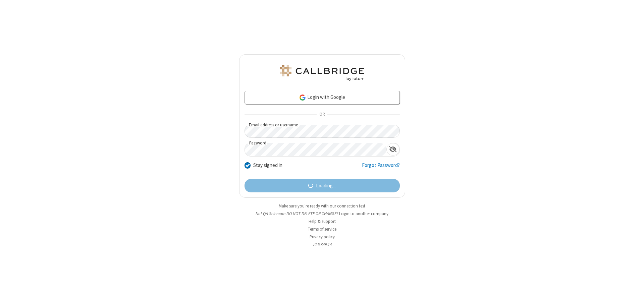 The width and height of the screenshot is (644, 307). What do you see at coordinates (303, 98) in the screenshot?
I see `img: google-icon.png` at bounding box center [303, 98].